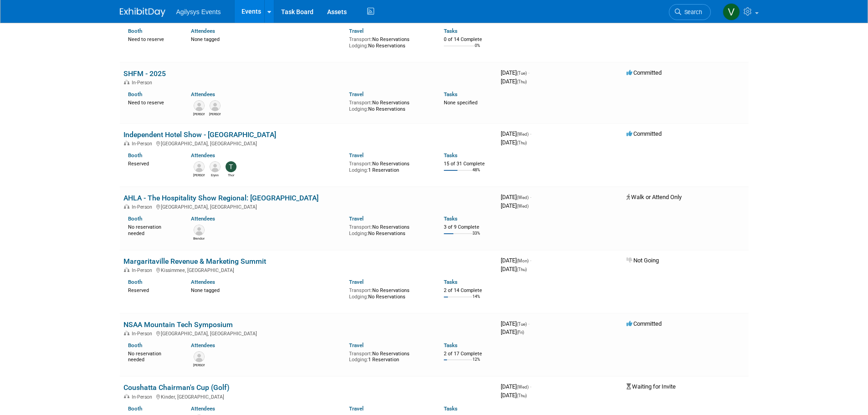  What do you see at coordinates (199, 105) in the screenshot?
I see `img: Brian Miller` at bounding box center [199, 105].